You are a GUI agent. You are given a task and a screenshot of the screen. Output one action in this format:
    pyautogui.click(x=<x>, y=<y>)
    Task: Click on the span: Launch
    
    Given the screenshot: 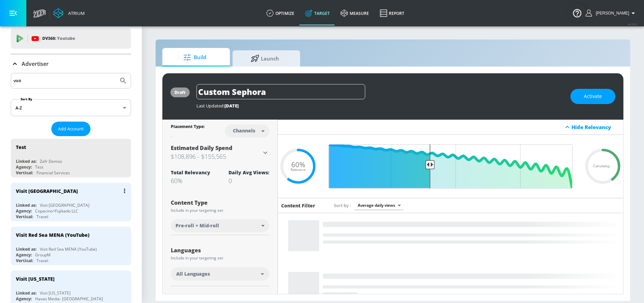 What is the action you would take?
    pyautogui.click(x=265, y=58)
    